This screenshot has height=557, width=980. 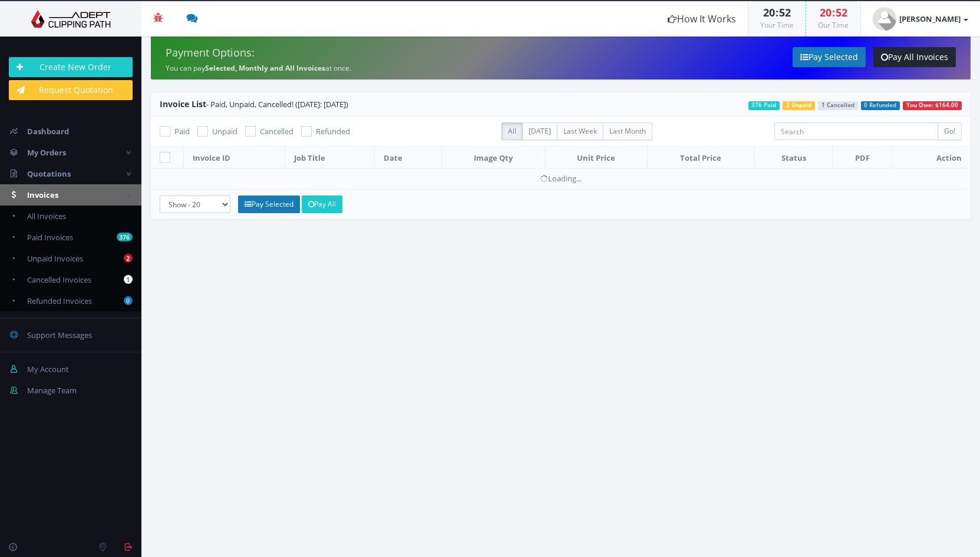 What do you see at coordinates (182, 104) in the screenshot?
I see `span: Invoice List` at bounding box center [182, 104].